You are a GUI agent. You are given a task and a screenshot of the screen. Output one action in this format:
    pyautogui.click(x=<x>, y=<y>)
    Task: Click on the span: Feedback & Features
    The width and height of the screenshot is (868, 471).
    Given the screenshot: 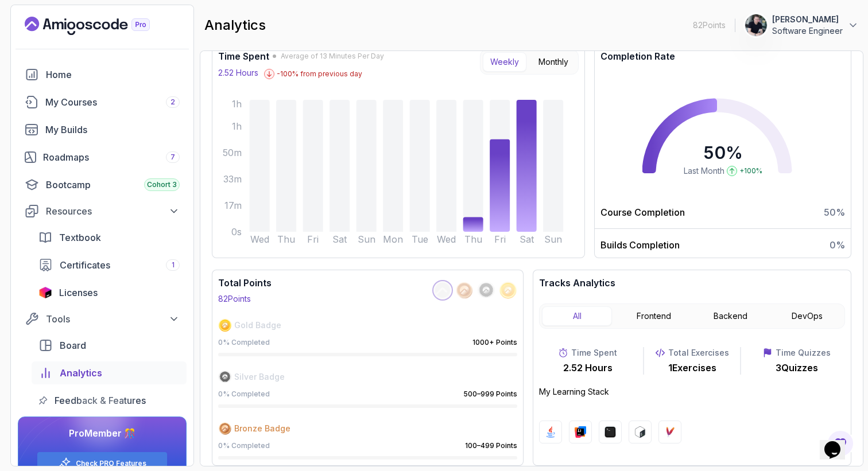 What is the action you would take?
    pyautogui.click(x=100, y=400)
    